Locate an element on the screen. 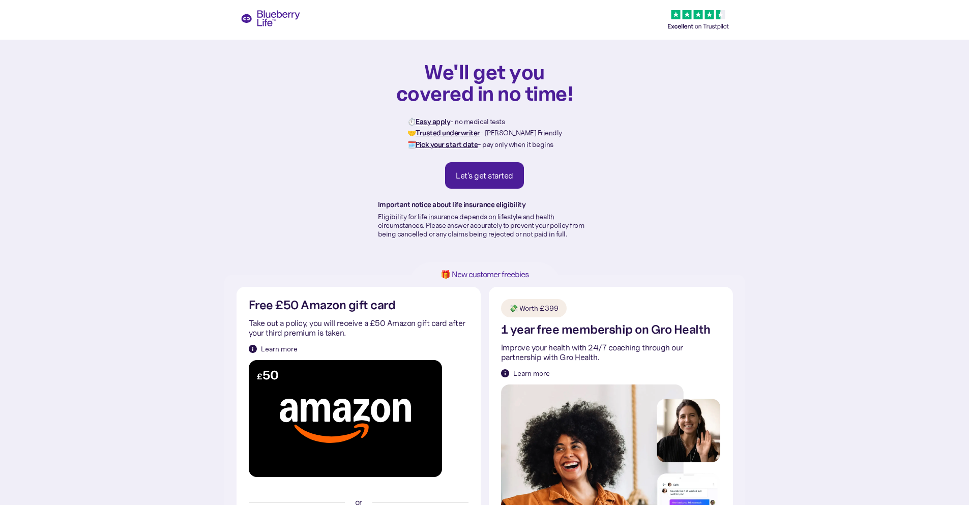 The width and height of the screenshot is (969, 505). h2: Free £50 Amazon gift card is located at coordinates (322, 305).